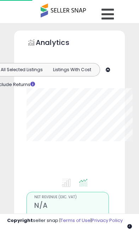 The image size is (139, 234). What do you see at coordinates (107, 220) in the screenshot?
I see `a: Privacy Policy` at bounding box center [107, 220].